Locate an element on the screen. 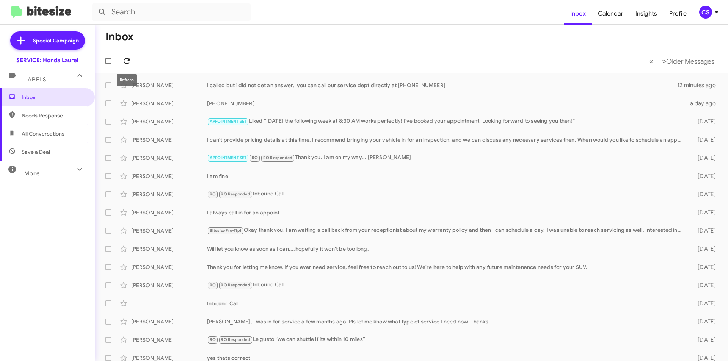 The width and height of the screenshot is (728, 361). div: 12 minutes ago is located at coordinates (699, 85).